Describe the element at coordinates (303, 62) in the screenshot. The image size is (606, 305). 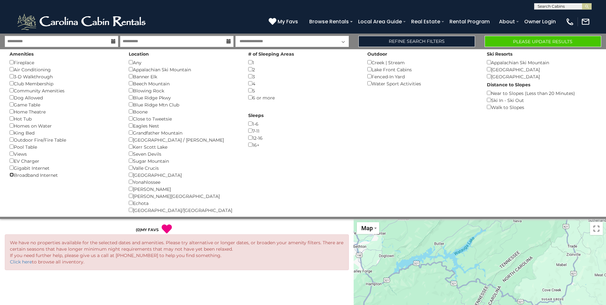
I see `div: 1` at that location.